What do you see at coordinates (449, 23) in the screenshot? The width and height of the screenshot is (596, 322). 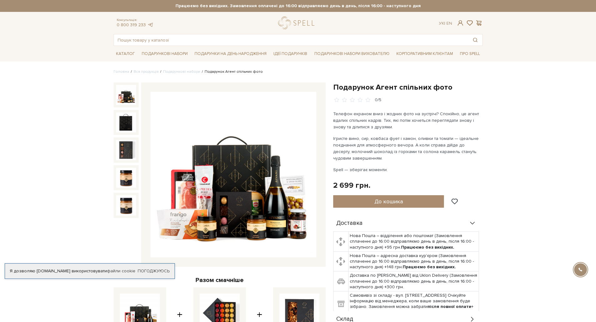 I see `a: En` at bounding box center [449, 23].